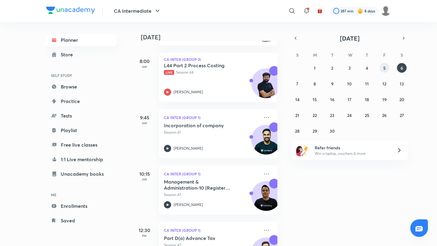 The image size is (437, 246). Describe the element at coordinates (367, 115) in the screenshot. I see `button: September 25, 2025` at that location.